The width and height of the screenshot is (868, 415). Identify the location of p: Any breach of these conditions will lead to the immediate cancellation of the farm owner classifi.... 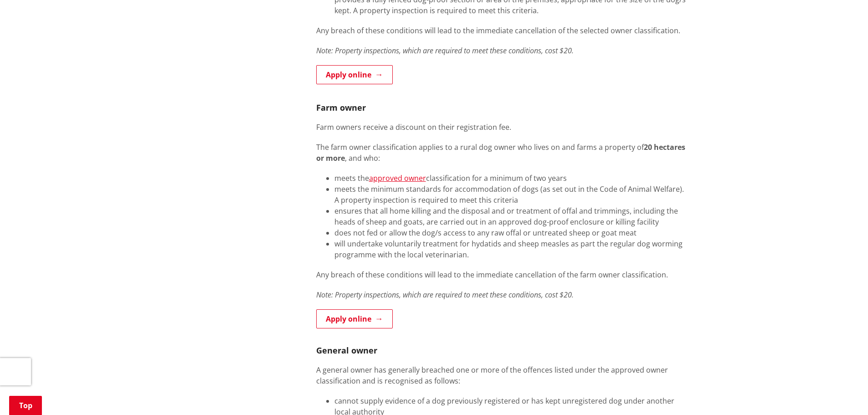
(502, 275).